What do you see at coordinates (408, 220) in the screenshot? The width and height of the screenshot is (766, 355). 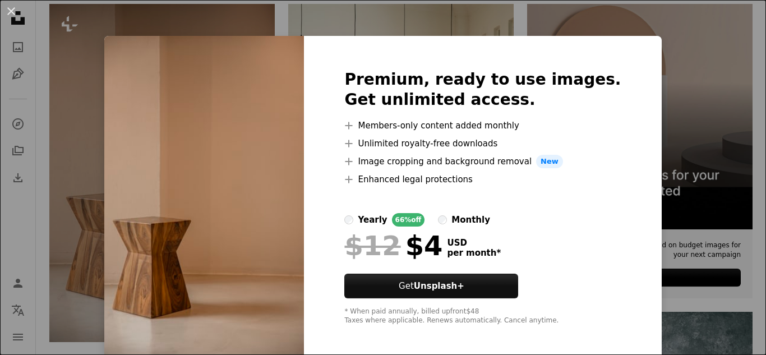 I see `div: 66% off` at bounding box center [408, 220].